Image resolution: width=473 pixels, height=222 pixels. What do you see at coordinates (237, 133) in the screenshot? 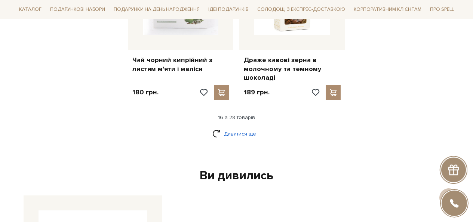
I see `a: Дивитися ще` at bounding box center [237, 133].